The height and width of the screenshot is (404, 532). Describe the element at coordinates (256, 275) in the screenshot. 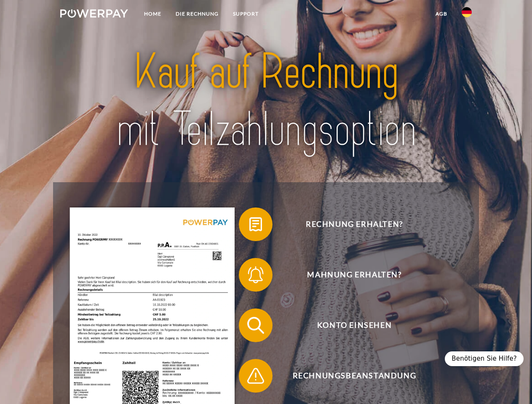

I see `img: qb_bell.svg` at that location.